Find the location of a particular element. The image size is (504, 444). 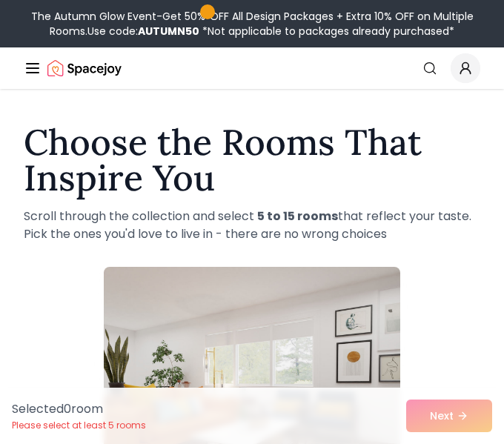

strong: 5 to 15 rooms is located at coordinates (297, 216).